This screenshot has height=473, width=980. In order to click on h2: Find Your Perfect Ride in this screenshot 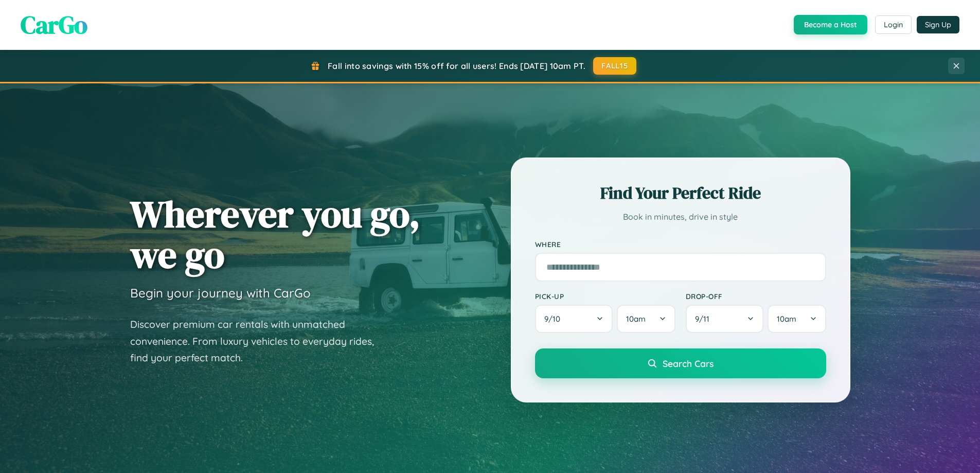, I will do `click(681, 193)`.